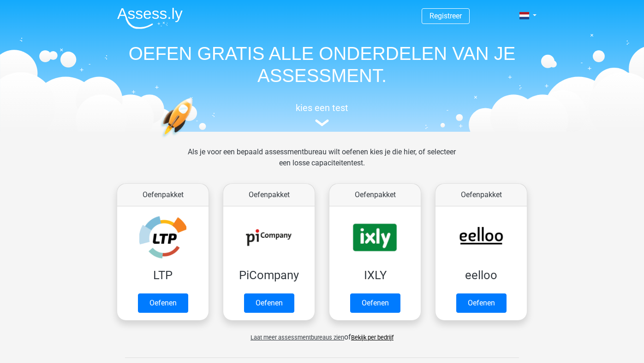 Image resolution: width=644 pixels, height=363 pixels. Describe the element at coordinates (372, 337) in the screenshot. I see `a: Bekijk per bedrijf` at that location.